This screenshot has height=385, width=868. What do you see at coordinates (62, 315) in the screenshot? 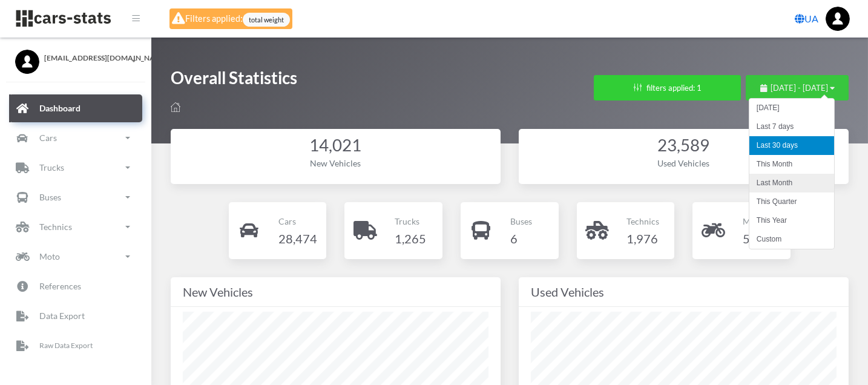
I see `p: Data Export` at bounding box center [62, 315].